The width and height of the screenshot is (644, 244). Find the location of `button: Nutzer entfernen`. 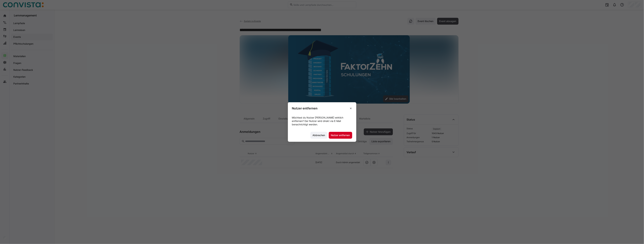

button: Nutzer entfernen is located at coordinates (340, 136).